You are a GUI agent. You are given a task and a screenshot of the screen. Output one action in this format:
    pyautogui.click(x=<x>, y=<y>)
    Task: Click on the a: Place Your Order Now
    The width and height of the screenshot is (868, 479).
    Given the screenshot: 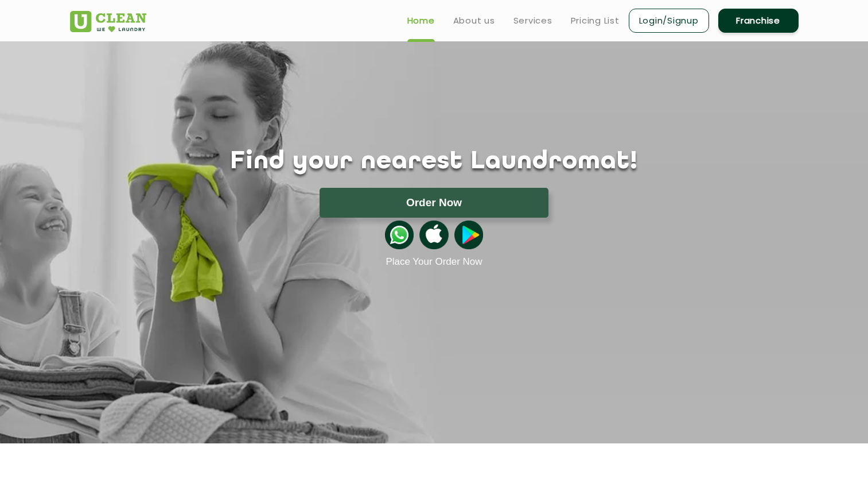 What is the action you would take?
    pyautogui.click(x=433, y=262)
    